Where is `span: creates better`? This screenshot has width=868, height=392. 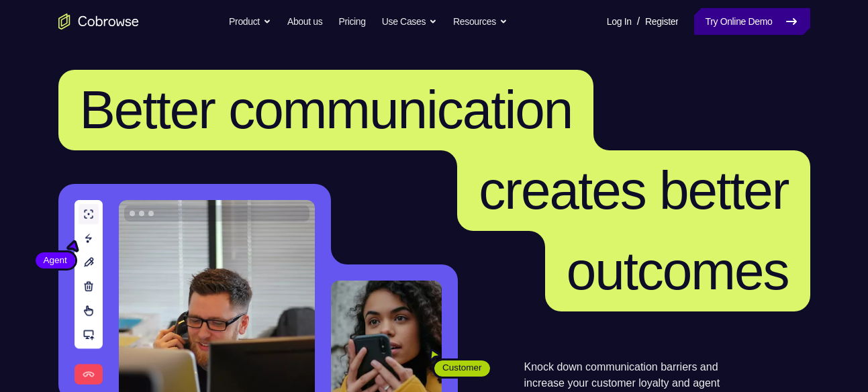
span: creates better is located at coordinates (633, 190).